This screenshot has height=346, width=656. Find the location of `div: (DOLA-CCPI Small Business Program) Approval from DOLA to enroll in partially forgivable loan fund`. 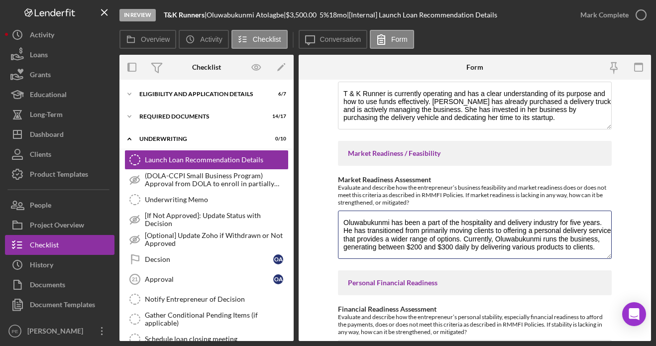

div: (DOLA-CCPI Small Business Program) Approval from DOLA to enroll in partially forgivable loan fund is located at coordinates (217, 180).